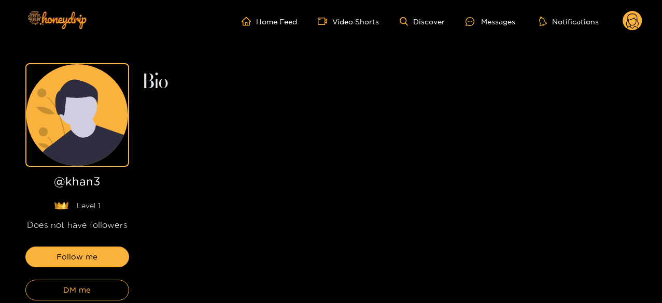  What do you see at coordinates (325, 21) in the screenshot?
I see `span: video-camera` at bounding box center [325, 21].